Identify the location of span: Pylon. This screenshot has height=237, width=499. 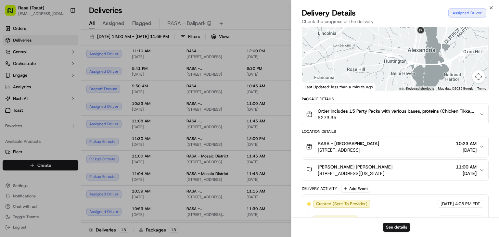
(72, 163).